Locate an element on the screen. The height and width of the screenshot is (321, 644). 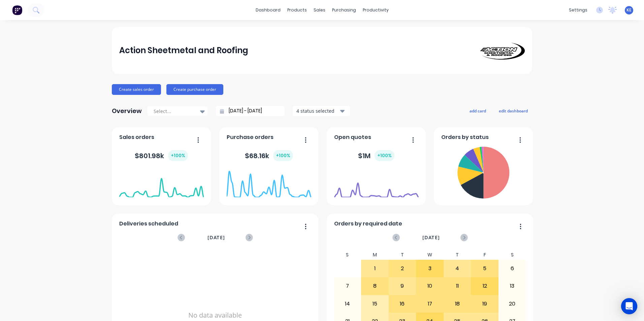
button: Create purchase order is located at coordinates (195, 90).